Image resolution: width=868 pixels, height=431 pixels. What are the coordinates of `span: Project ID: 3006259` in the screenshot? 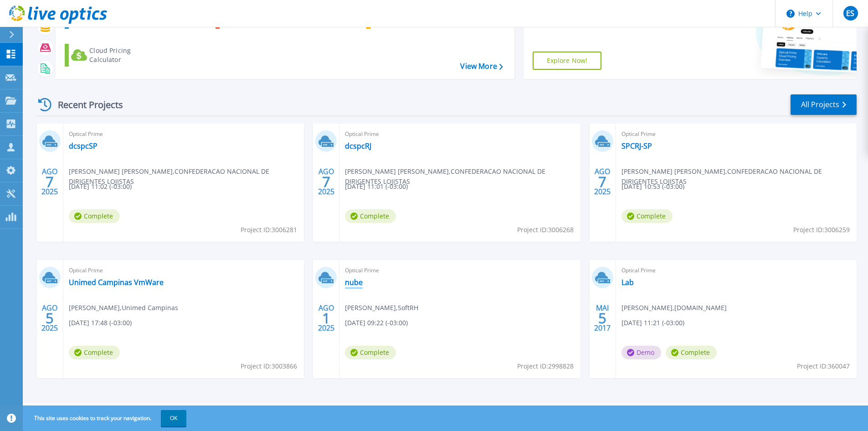 It's located at (822, 230).